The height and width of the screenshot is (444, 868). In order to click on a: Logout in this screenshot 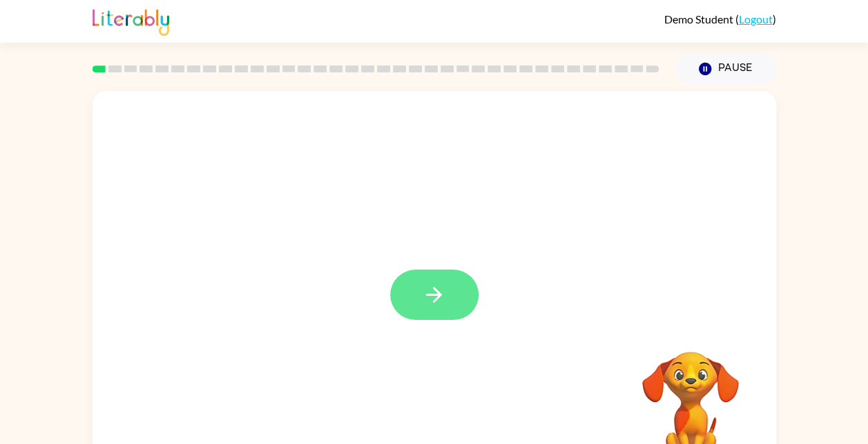, I will do `click(755, 18)`.